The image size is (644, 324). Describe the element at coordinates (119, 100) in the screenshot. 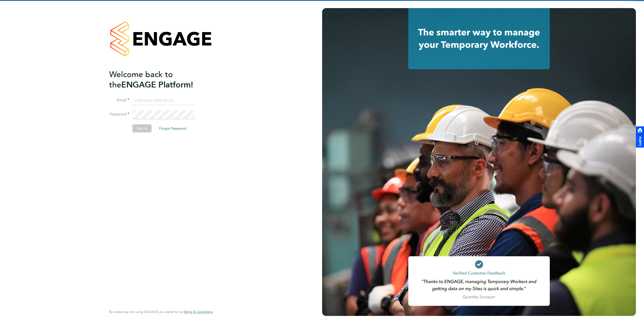

I see `label: Email` at that location.